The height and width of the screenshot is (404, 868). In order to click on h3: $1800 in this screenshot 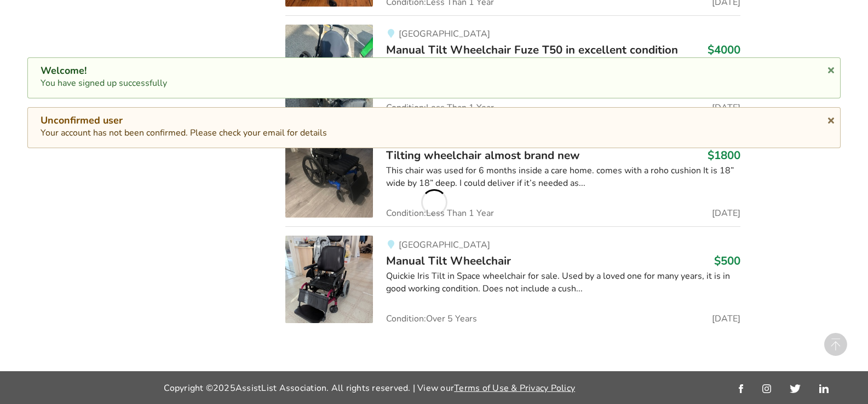, I will do `click(724, 155)`.